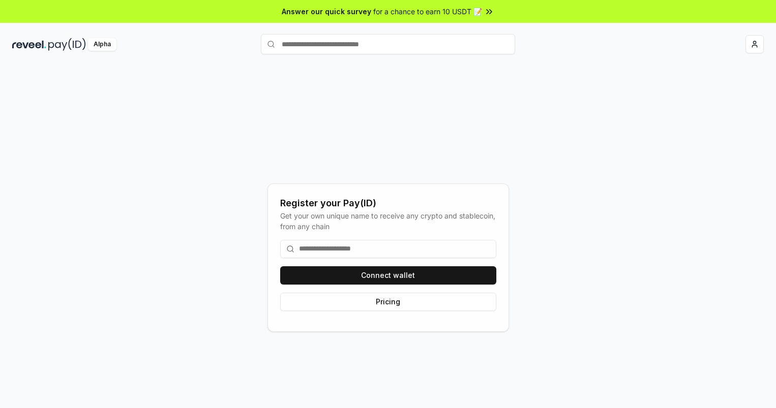  Describe the element at coordinates (29, 44) in the screenshot. I see `img: reveel_dark` at that location.